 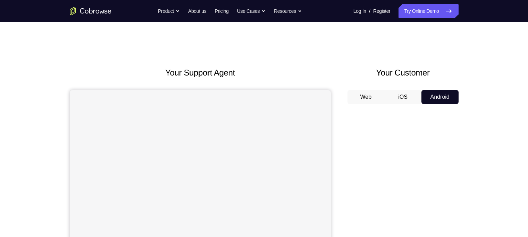 What do you see at coordinates (440, 97) in the screenshot?
I see `button: Android` at bounding box center [440, 97].